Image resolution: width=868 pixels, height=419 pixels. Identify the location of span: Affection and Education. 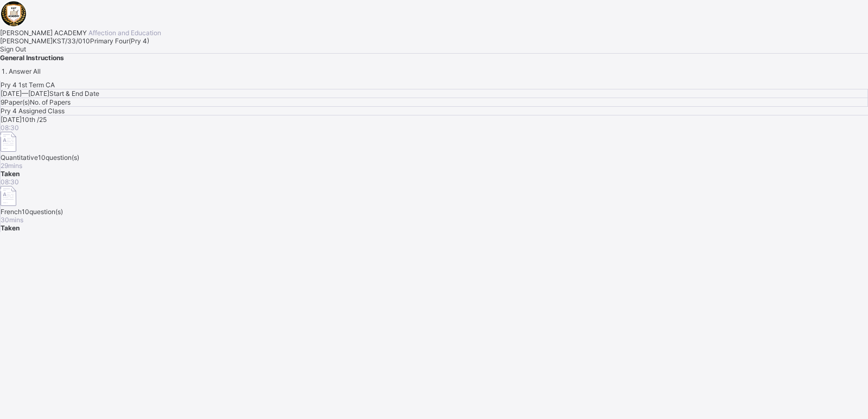
(124, 32).